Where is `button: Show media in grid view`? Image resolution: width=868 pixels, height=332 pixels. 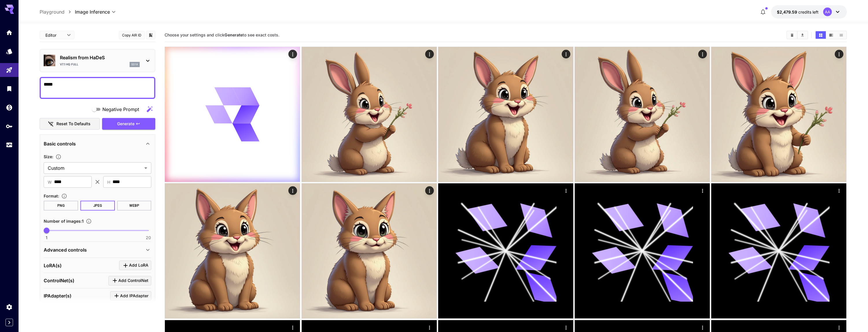 button: Show media in grid view is located at coordinates (821, 35).